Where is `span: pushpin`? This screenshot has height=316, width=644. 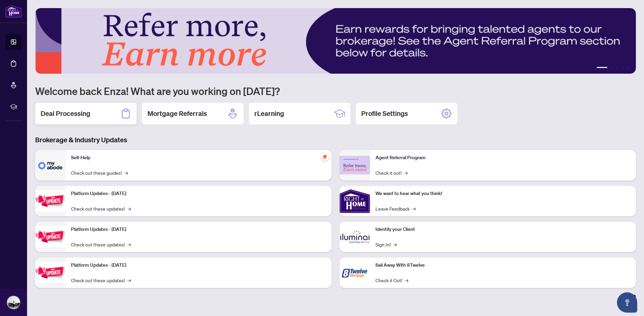 span: pushpin is located at coordinates (325, 157).